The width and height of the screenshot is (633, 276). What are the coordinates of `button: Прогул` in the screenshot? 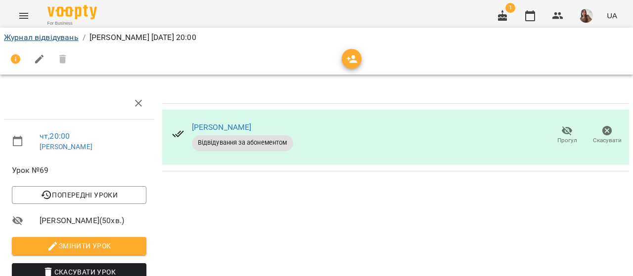 It's located at (567, 135).